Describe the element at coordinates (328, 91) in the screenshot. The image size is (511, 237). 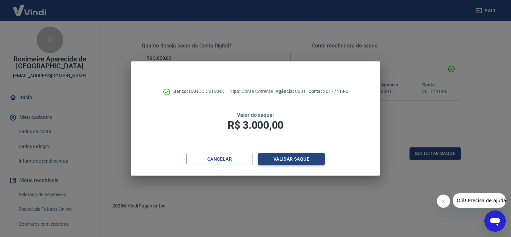
I see `p: 26177414-0` at that location.